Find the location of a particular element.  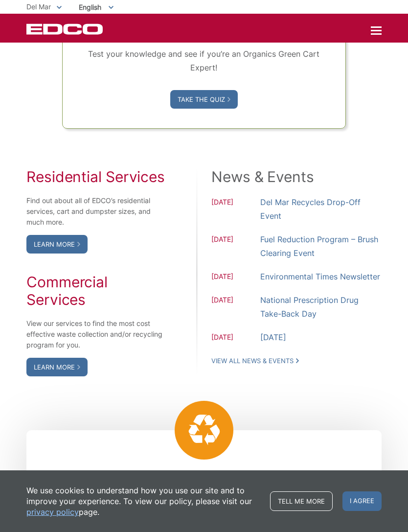

h2: Residential Services is located at coordinates (96, 176).